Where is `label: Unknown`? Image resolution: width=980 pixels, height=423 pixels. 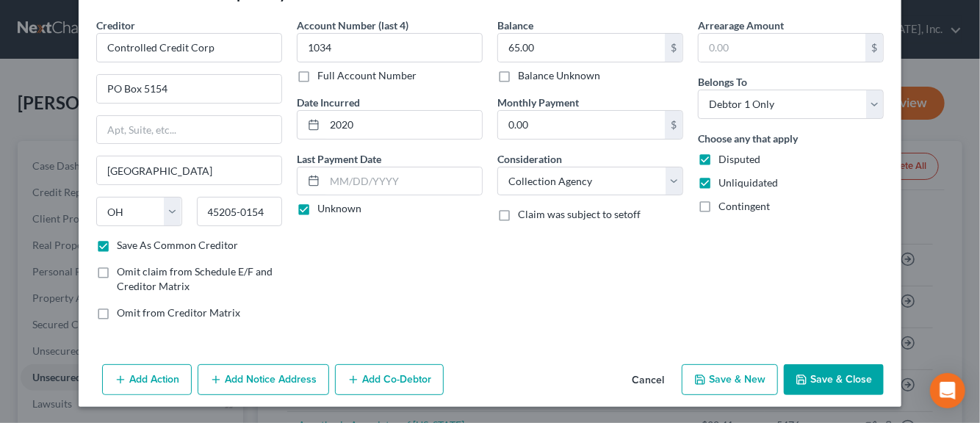
label: Unknown is located at coordinates (339, 209).